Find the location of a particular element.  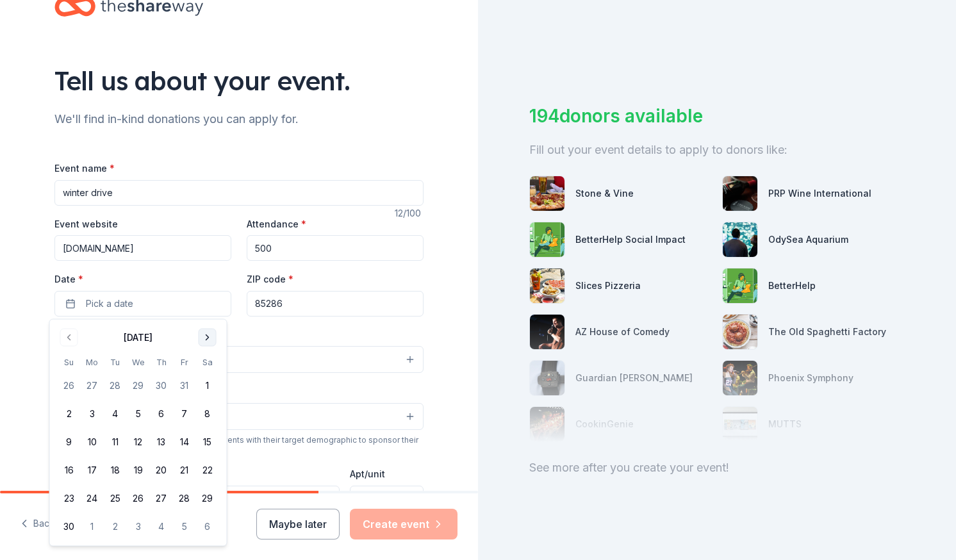

button: 16 is located at coordinates (69, 470).